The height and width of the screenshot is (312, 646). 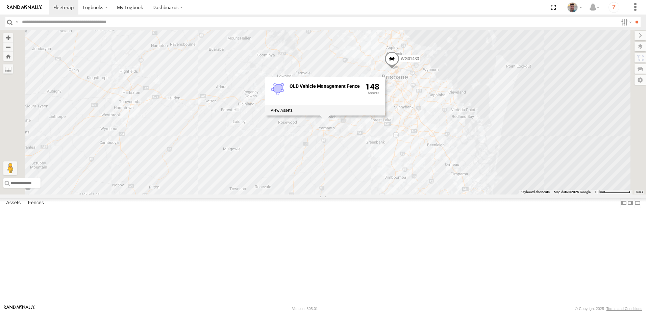 I want to click on a: Terms, so click(x=639, y=192).